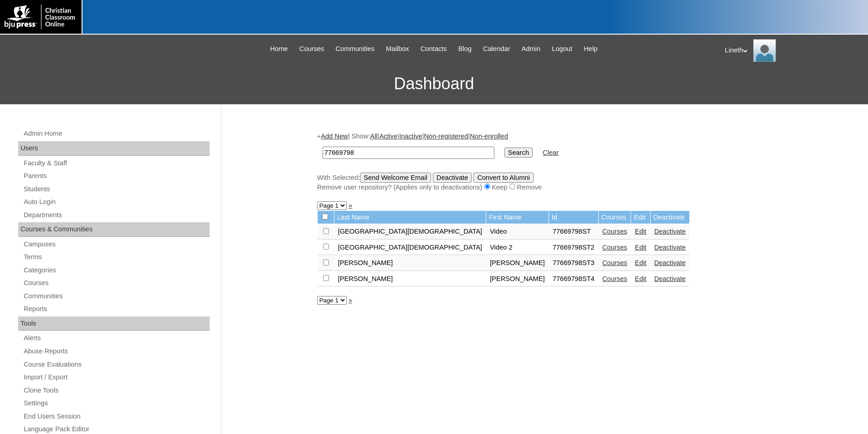 This screenshot has height=434, width=868. Describe the element at coordinates (764, 50) in the screenshot. I see `img: Lineth Carreon` at that location.